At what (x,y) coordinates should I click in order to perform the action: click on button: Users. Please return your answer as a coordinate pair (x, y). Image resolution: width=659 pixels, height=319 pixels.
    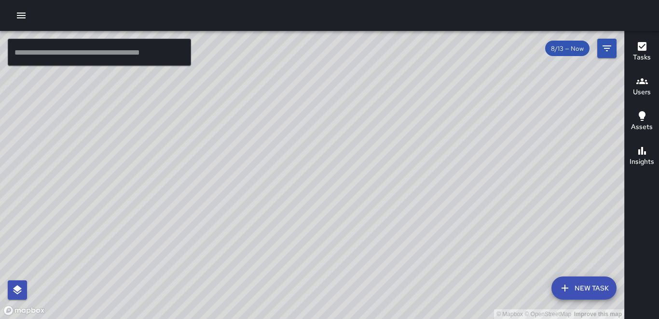
    Looking at the image, I should click on (642, 87).